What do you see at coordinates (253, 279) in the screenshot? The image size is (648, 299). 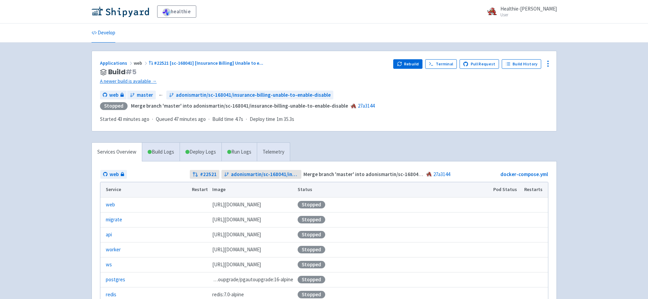 I see `span: pgautoupgrade/pgautoupgrade:16-alpine` at bounding box center [253, 279].